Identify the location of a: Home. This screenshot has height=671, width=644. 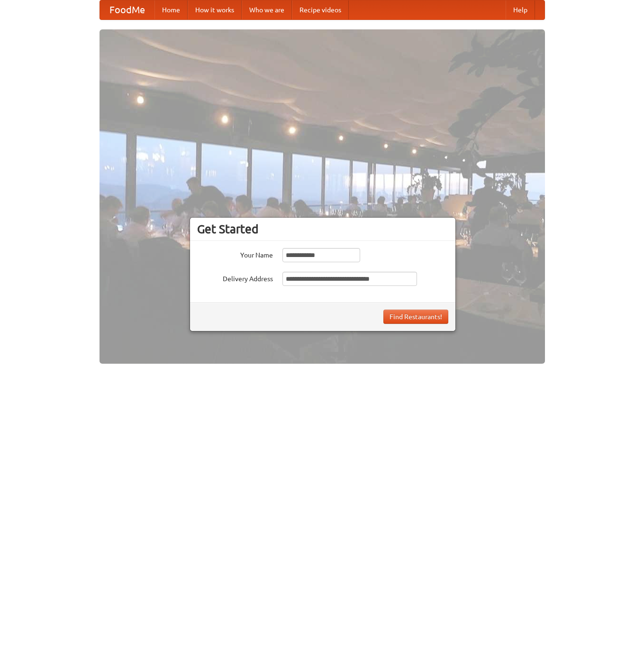
(171, 10).